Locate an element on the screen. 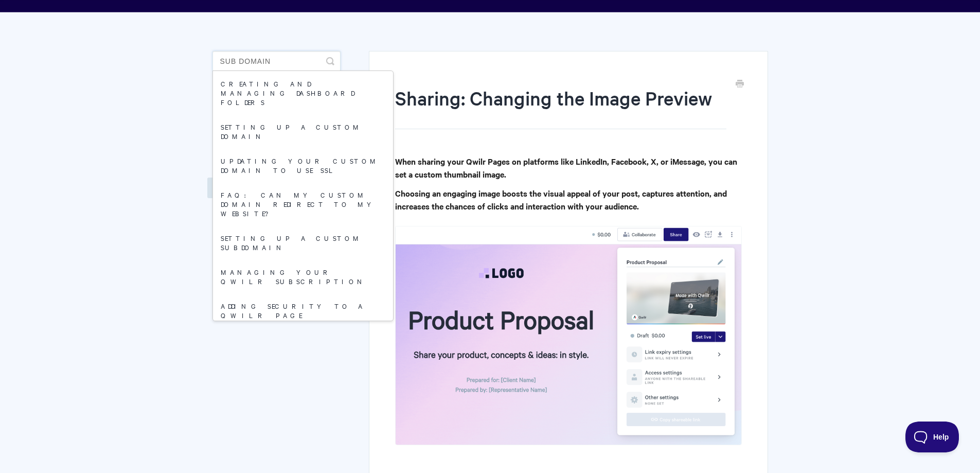  a: Setting up a Custom Subdomain is located at coordinates (303, 243).